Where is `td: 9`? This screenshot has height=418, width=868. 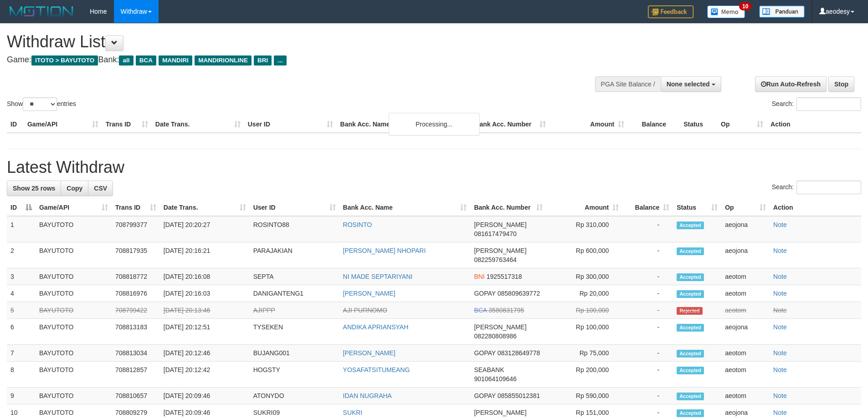 td: 9 is located at coordinates (21, 396).